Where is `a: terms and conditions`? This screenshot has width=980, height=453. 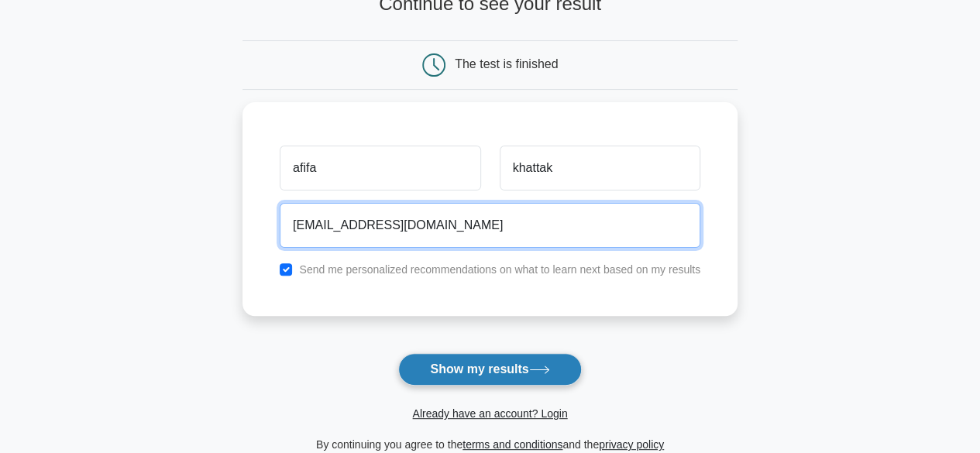
a: terms and conditions is located at coordinates (513, 445).